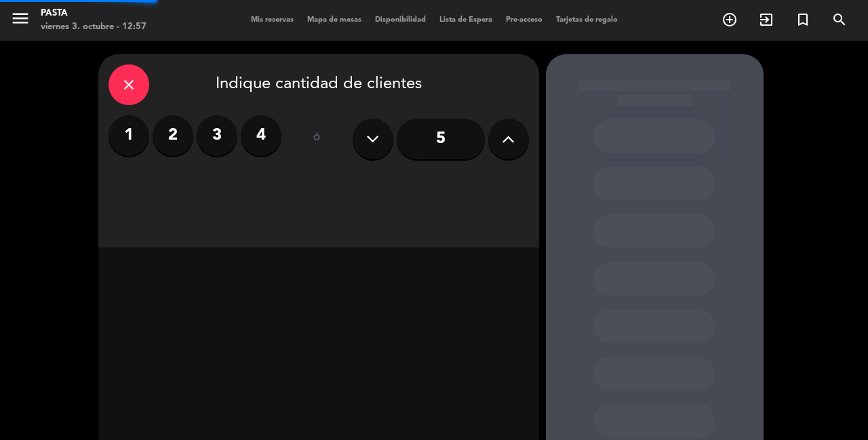 The image size is (868, 440). Describe the element at coordinates (20, 20) in the screenshot. I see `button: menu` at that location.